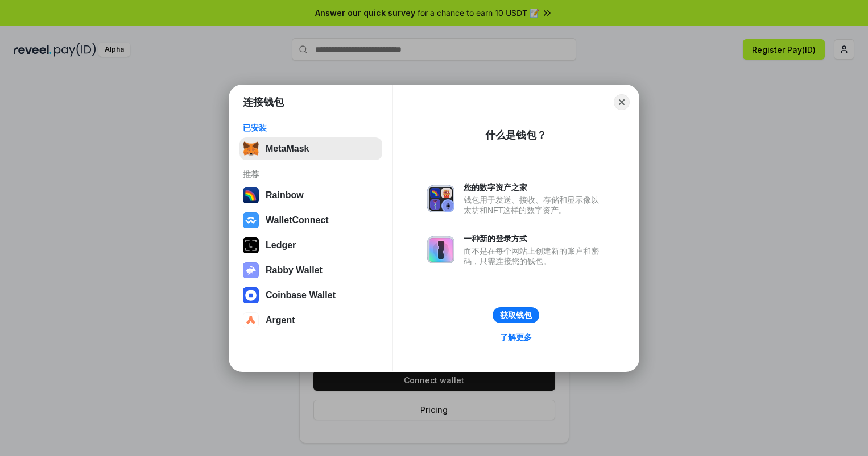 Image resolution: width=868 pixels, height=456 pixels. Describe the element at coordinates (288, 149) in the screenshot. I see `div: MetaMask` at that location.